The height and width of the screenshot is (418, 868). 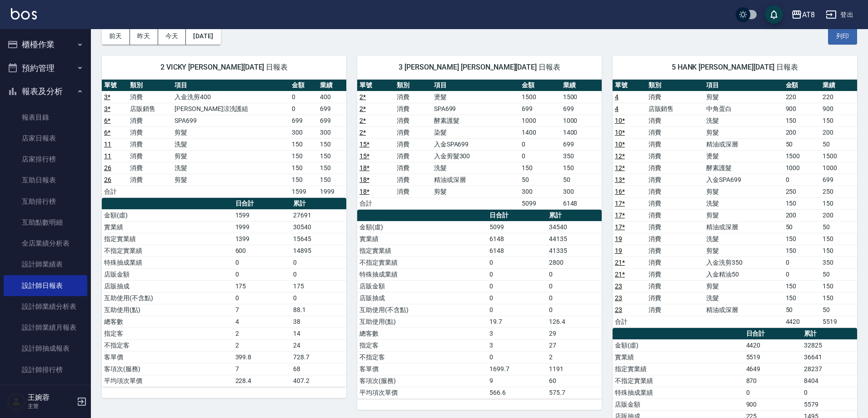 What do you see at coordinates (318, 286) in the screenshot?
I see `td: 175` at bounding box center [318, 286].